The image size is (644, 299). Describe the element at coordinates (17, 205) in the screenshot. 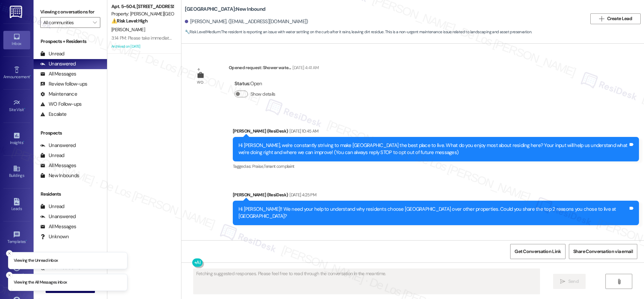

I see `a: Leads` at that location.